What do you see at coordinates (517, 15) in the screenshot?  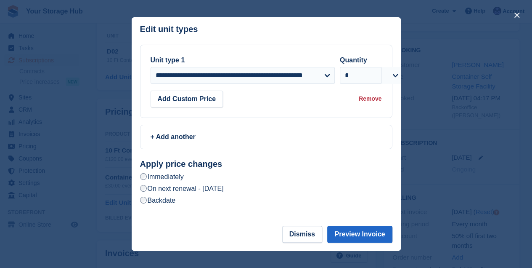 I see `button: close` at bounding box center [517, 15].